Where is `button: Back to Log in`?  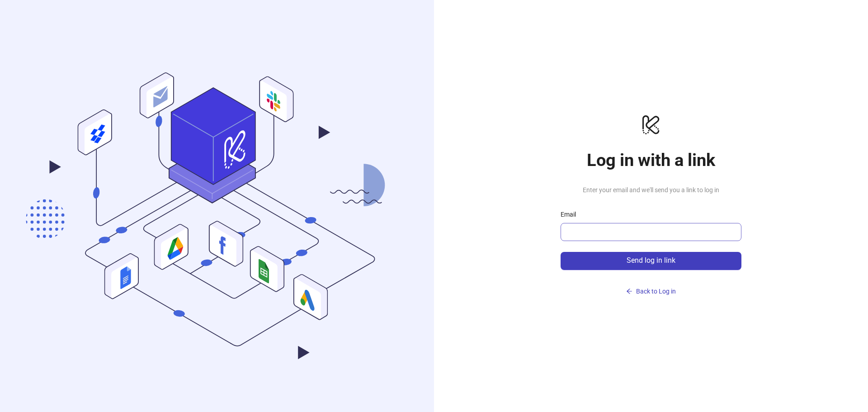 button: Back to Log in is located at coordinates (651, 292).